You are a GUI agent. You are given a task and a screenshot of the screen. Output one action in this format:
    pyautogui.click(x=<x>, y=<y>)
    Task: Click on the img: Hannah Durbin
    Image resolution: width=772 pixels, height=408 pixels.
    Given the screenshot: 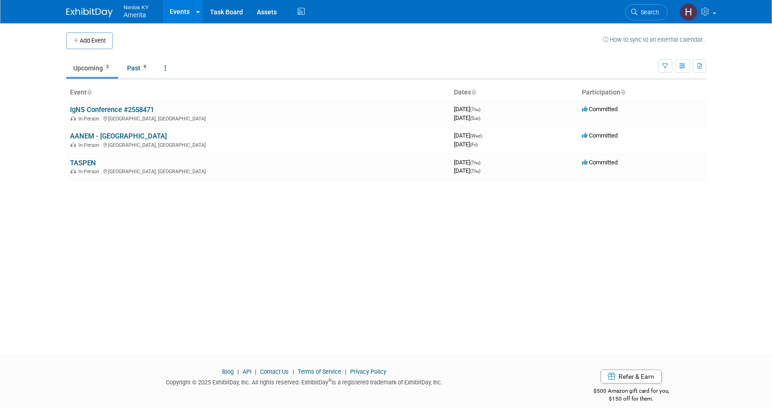 What is the action you would take?
    pyautogui.click(x=688, y=12)
    